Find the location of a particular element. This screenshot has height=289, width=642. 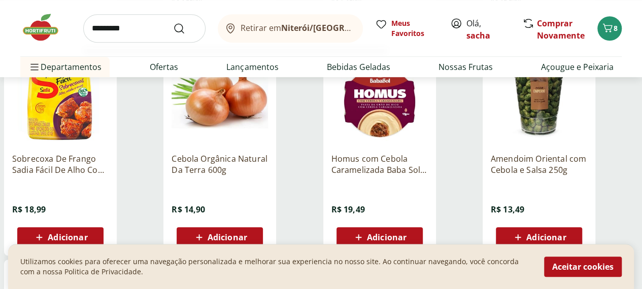

span: R$ 13,49 is located at coordinates (508, 210).